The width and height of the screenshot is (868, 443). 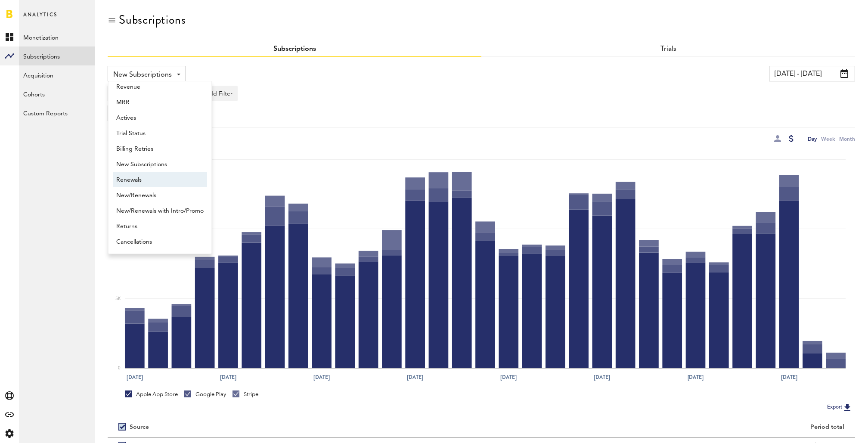 What do you see at coordinates (160, 195) in the screenshot?
I see `a: New/Renewals` at bounding box center [160, 195].